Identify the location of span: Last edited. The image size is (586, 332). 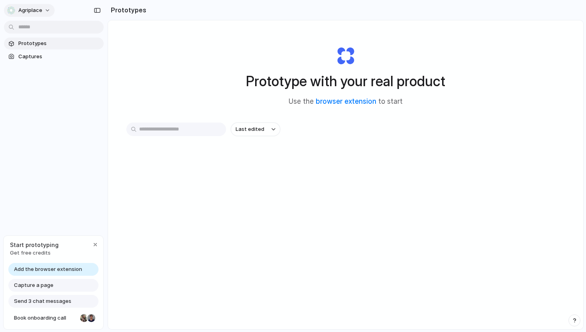
(250, 129).